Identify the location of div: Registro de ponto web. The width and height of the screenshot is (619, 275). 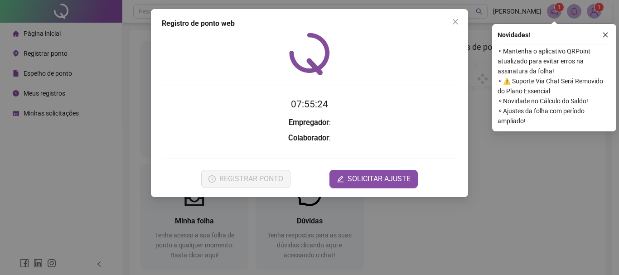
(310, 24).